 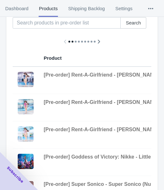 What do you see at coordinates (17, 9) in the screenshot?
I see `span: Dashboard` at bounding box center [17, 9].